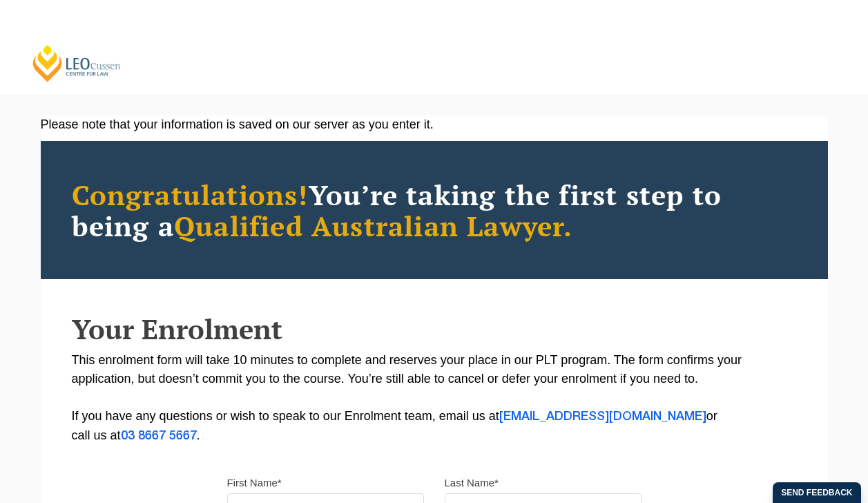 The image size is (868, 503). I want to click on span: Qualified Australian Lawyer., so click(374, 225).